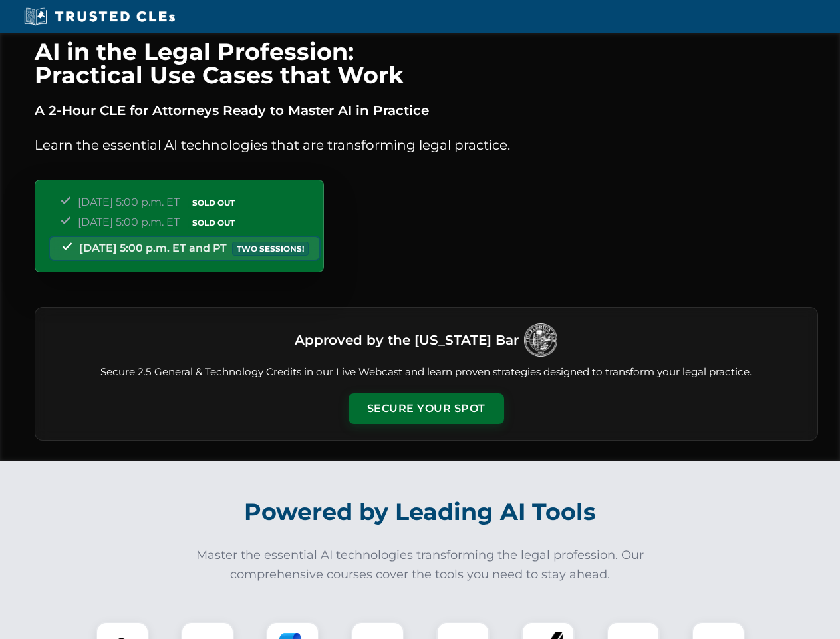 The width and height of the screenshot is (840, 639). Describe the element at coordinates (426, 145) in the screenshot. I see `p: Learn the essential AI technologies that are transforming legal practice.` at that location.